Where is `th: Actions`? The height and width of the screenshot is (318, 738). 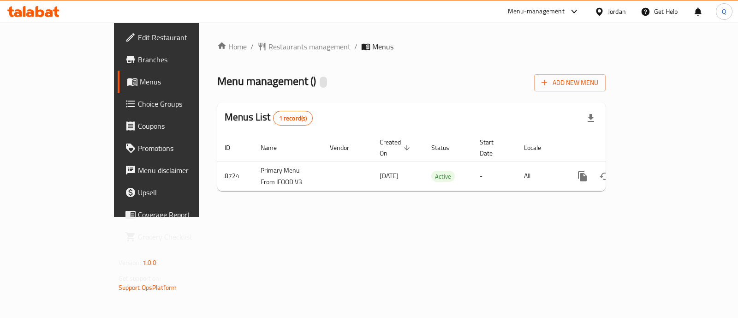 th: Actions is located at coordinates (616, 148).